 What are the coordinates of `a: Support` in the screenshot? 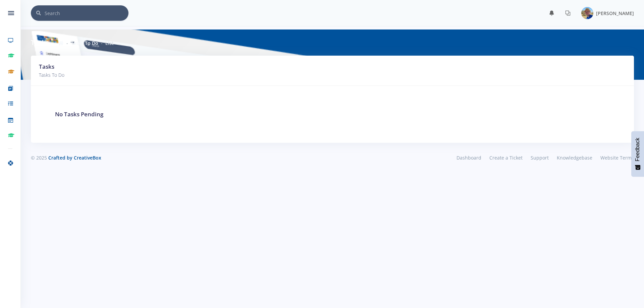 It's located at (539, 157).